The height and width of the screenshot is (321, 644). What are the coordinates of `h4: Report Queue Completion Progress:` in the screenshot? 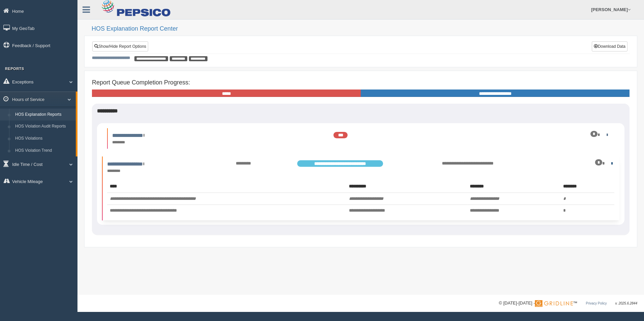 It's located at (361, 83).